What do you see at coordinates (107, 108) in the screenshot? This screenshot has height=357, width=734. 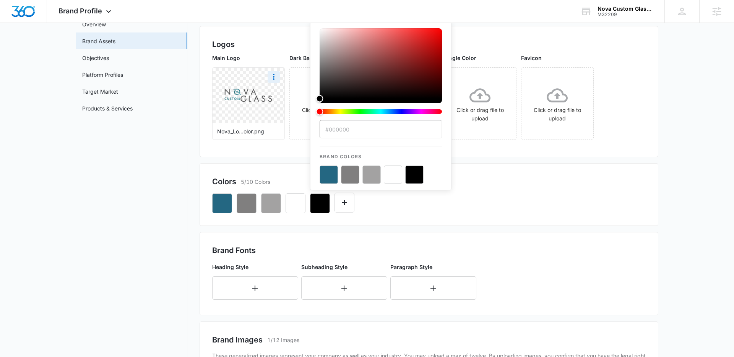 I see `a: Products & Services` at bounding box center [107, 108].